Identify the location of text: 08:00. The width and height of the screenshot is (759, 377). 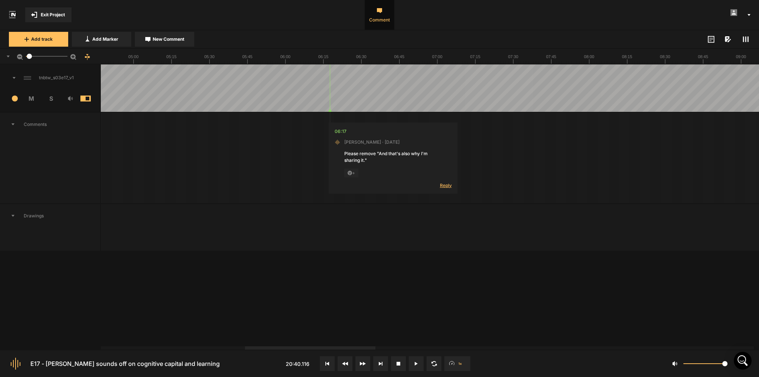
(589, 57).